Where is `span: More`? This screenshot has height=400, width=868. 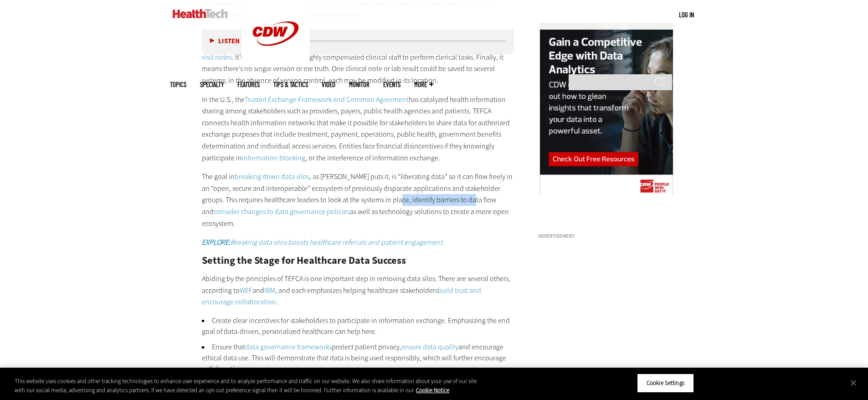 span: More is located at coordinates (424, 84).